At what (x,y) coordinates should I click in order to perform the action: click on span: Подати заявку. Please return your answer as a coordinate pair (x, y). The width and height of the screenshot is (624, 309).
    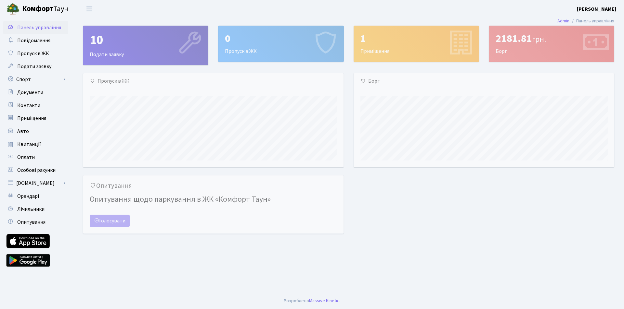
    Looking at the image, I should click on (34, 67).